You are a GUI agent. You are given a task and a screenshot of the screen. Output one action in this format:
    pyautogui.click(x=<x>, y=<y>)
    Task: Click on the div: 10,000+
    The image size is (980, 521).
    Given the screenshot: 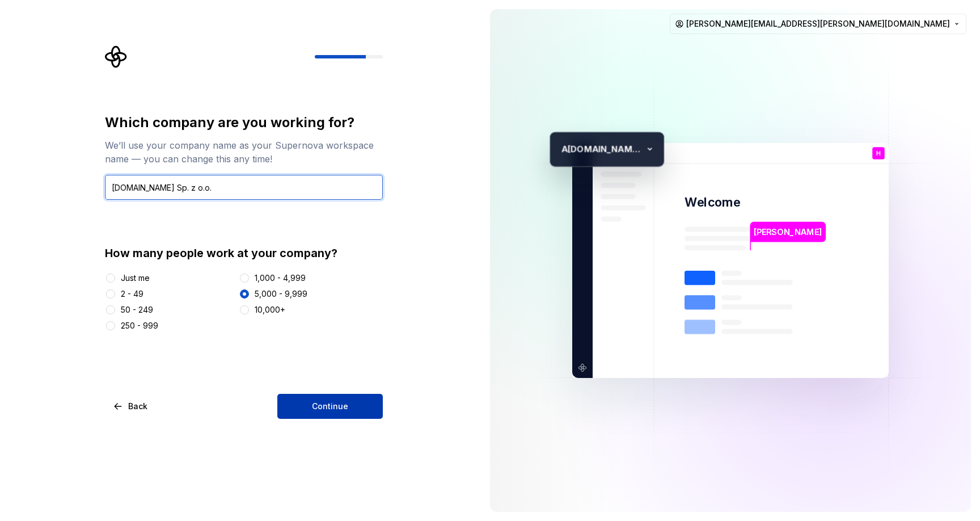 What is the action you would take?
    pyautogui.click(x=270, y=310)
    